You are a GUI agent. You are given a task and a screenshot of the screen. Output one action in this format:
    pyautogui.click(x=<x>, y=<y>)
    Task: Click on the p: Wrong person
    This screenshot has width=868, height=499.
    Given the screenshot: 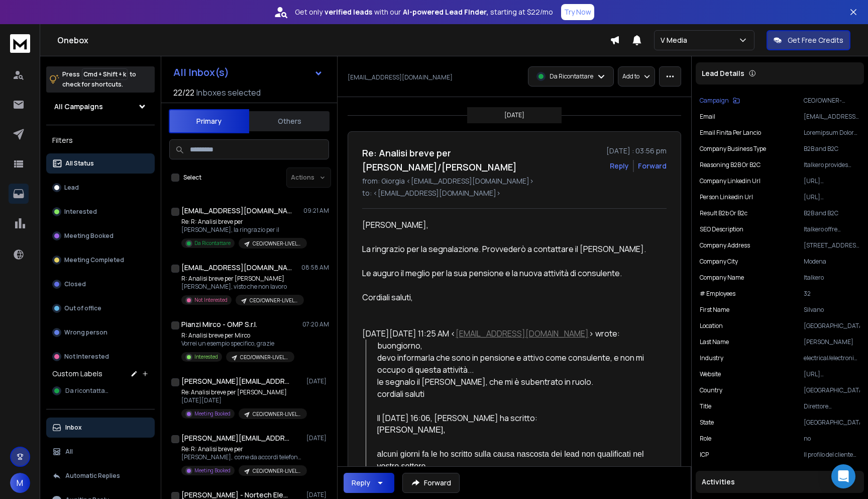 What is the action you would take?
    pyautogui.click(x=86, y=332)
    